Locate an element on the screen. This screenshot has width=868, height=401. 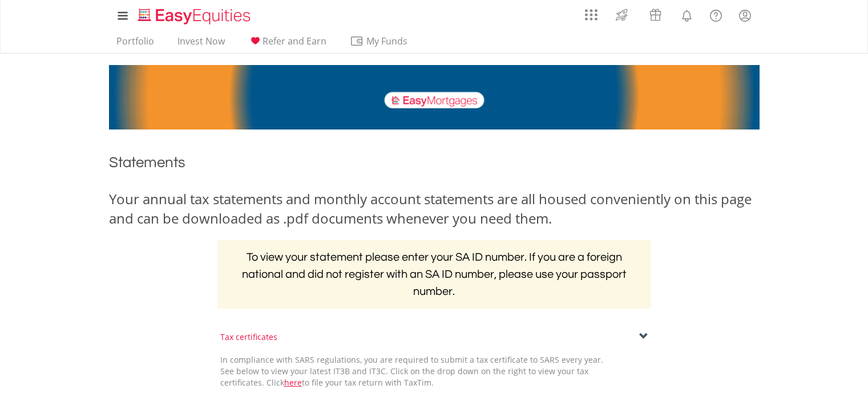
a: Refer and Earn is located at coordinates (287, 44).